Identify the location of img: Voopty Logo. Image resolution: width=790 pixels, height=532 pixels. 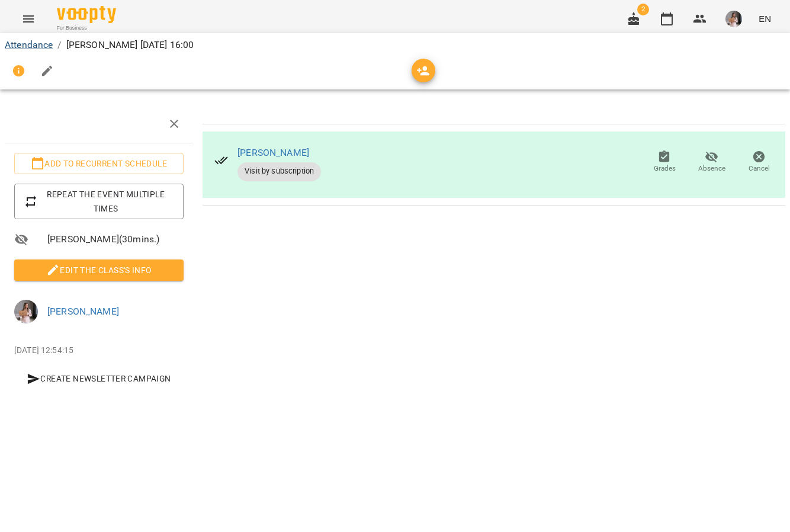
(87, 14).